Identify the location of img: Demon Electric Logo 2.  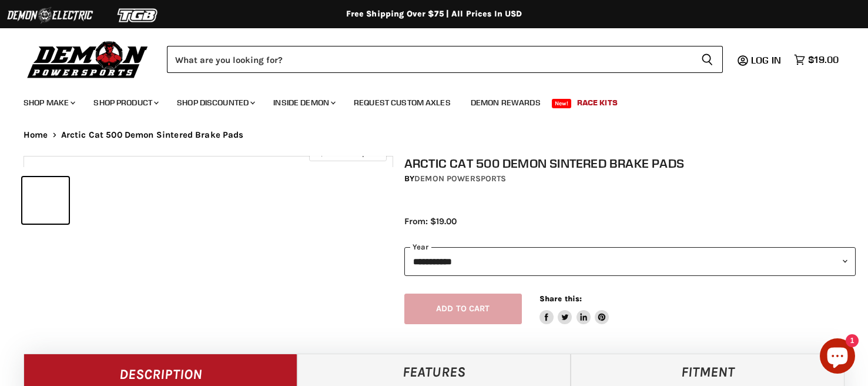
(50, 15).